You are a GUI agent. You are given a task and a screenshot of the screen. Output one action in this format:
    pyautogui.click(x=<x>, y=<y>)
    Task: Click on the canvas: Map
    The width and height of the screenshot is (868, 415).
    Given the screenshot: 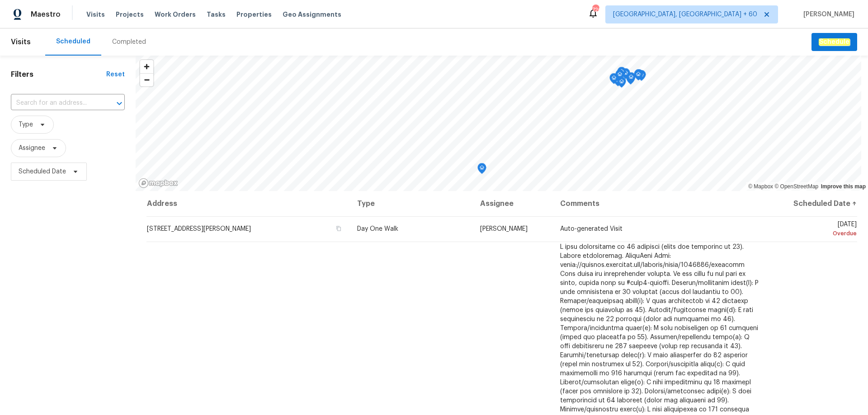 What is the action you would take?
    pyautogui.click(x=498, y=123)
    